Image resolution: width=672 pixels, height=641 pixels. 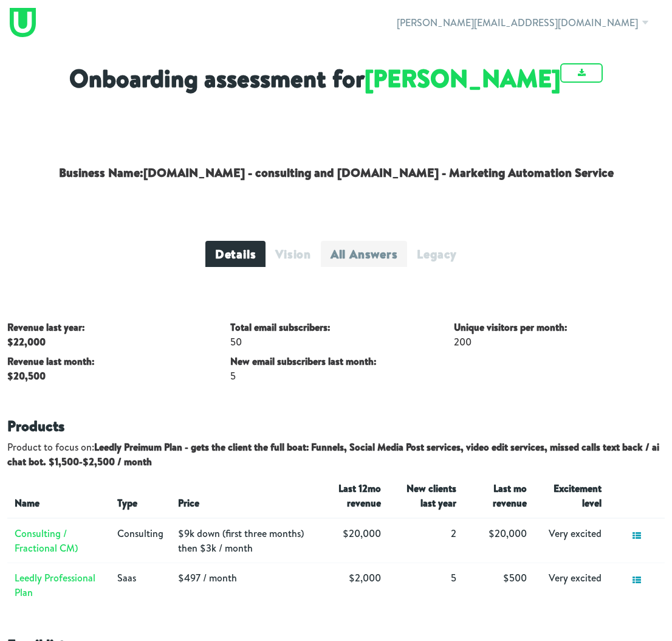 What do you see at coordinates (499, 584) in the screenshot?
I see `td: $500` at bounding box center [499, 584].